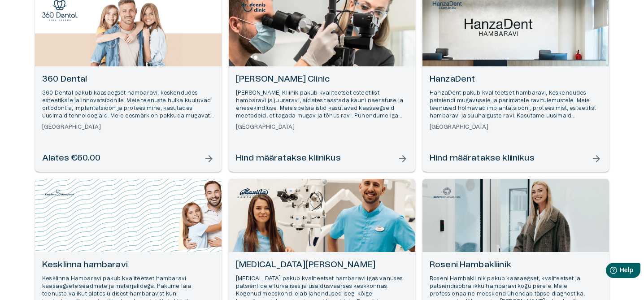  I want to click on h6: HanzaDent, so click(516, 79).